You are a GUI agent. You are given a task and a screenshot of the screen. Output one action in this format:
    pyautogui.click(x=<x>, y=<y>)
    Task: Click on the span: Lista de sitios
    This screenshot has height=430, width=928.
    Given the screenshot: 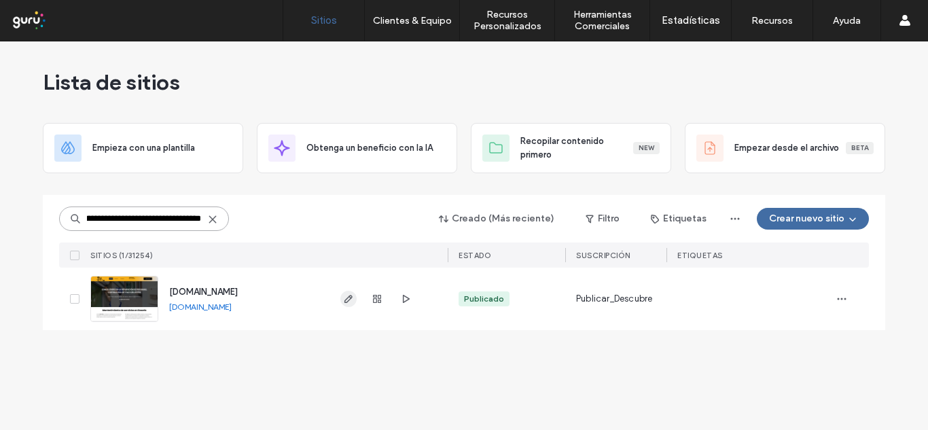 What is the action you would take?
    pyautogui.click(x=111, y=82)
    